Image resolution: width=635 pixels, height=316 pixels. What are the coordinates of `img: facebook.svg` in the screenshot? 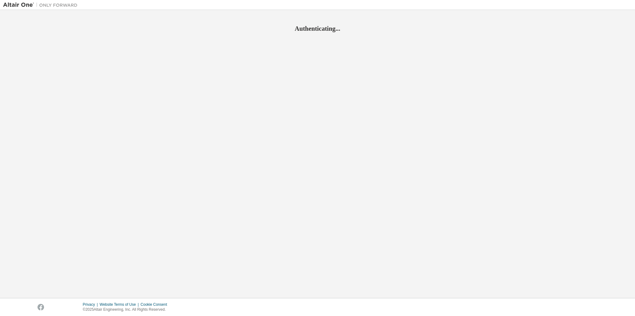 It's located at (41, 307).